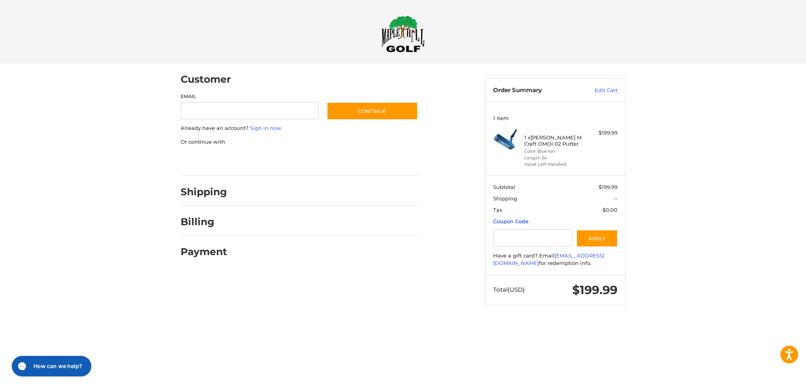  What do you see at coordinates (509, 289) in the screenshot?
I see `span: Total (USD)` at bounding box center [509, 289].